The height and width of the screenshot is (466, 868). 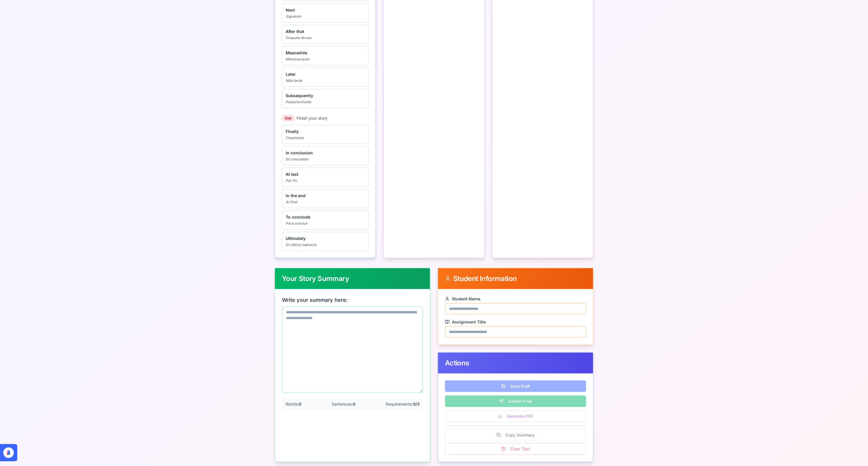 I want to click on span: In conclusion, so click(x=300, y=153).